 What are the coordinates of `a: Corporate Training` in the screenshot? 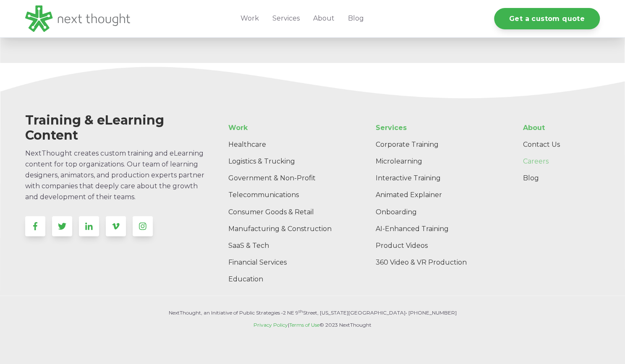 It's located at (435, 145).